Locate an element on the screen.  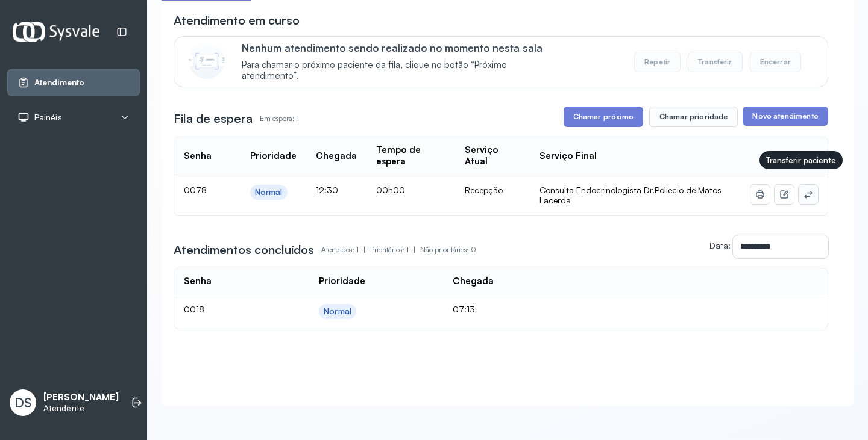
img: Logotipo do estabelecimento is located at coordinates (56, 32).